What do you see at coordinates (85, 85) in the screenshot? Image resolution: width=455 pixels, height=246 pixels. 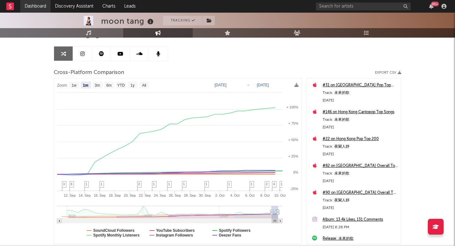 I see `text: 1m` at bounding box center [85, 85].